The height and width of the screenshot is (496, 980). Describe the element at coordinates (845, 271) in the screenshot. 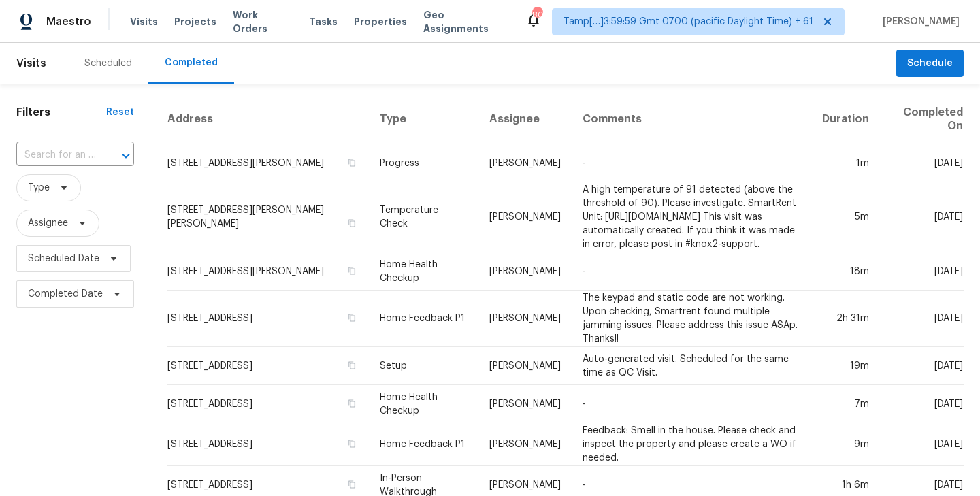

I see `td: 18m` at that location.